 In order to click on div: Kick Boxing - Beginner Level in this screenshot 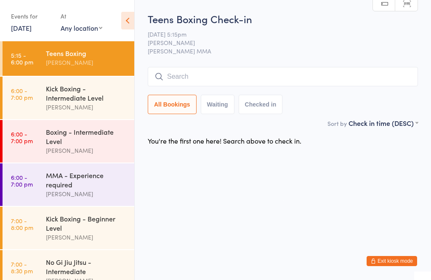, I will do `click(86, 223)`.